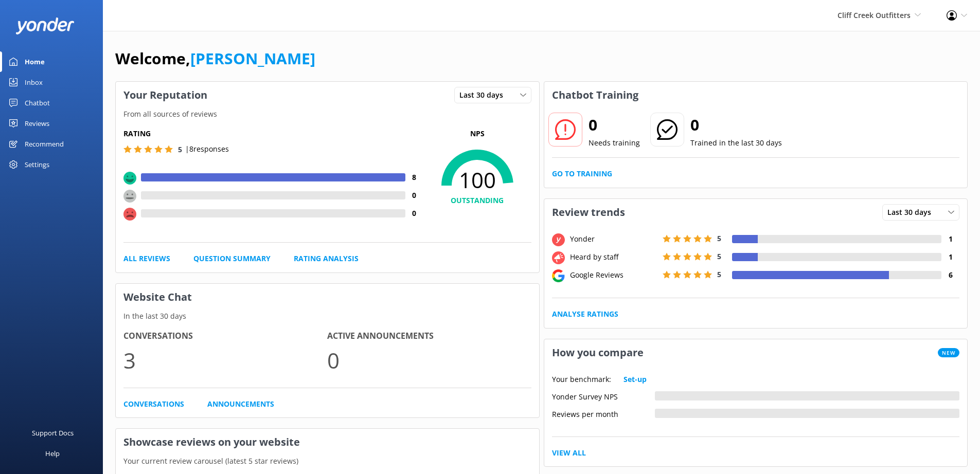  I want to click on a: All Reviews, so click(147, 259).